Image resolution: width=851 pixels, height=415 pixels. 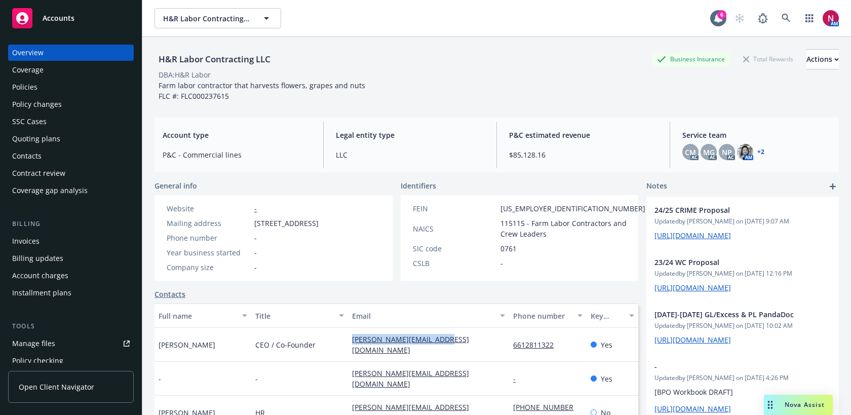 I want to click on span: NP, so click(x=727, y=152).